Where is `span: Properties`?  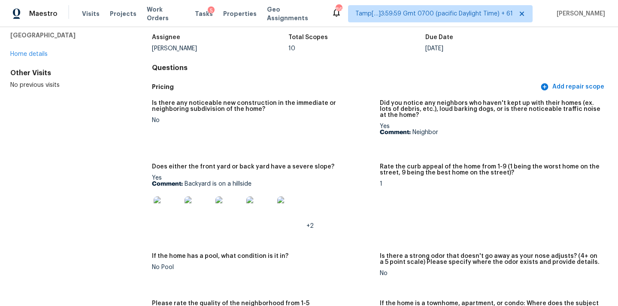
span: Properties is located at coordinates (240, 14).